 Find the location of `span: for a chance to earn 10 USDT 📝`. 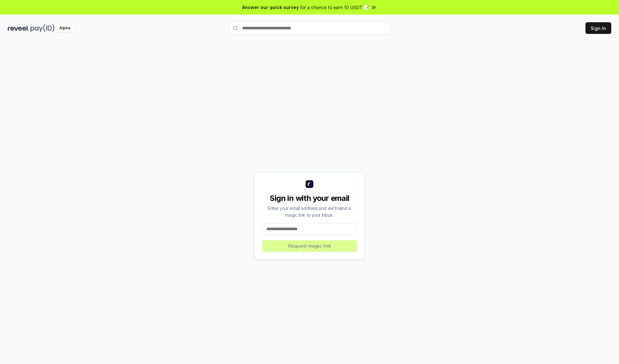

span: for a chance to earn 10 USDT 📝 is located at coordinates (334, 7).